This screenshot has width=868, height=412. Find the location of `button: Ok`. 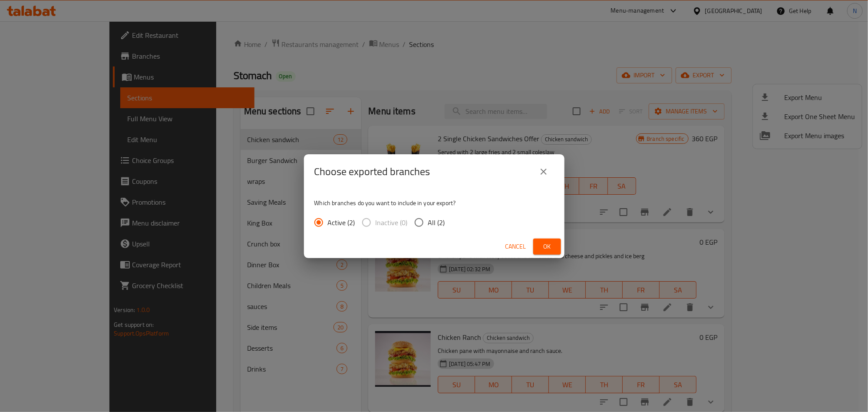

button: Ok is located at coordinates (547, 247).